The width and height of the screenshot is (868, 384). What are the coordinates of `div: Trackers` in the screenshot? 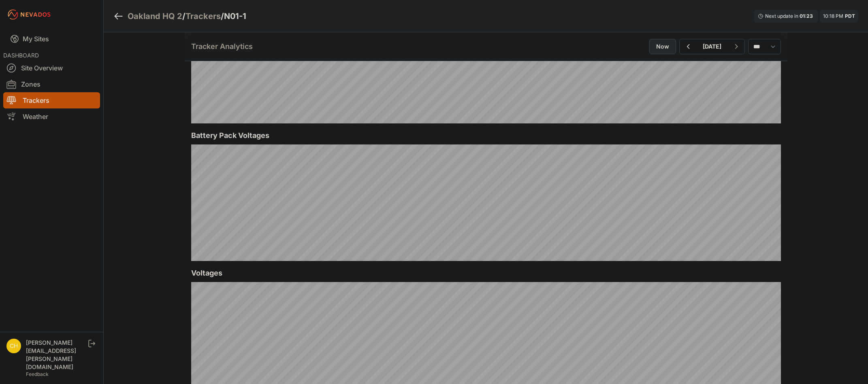 It's located at (203, 16).